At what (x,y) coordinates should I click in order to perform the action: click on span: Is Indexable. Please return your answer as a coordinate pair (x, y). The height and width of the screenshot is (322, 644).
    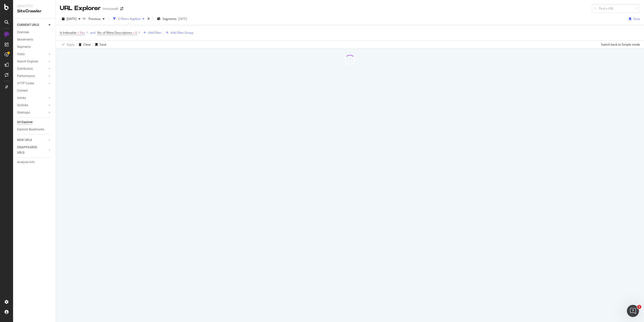
    Looking at the image, I should click on (68, 32).